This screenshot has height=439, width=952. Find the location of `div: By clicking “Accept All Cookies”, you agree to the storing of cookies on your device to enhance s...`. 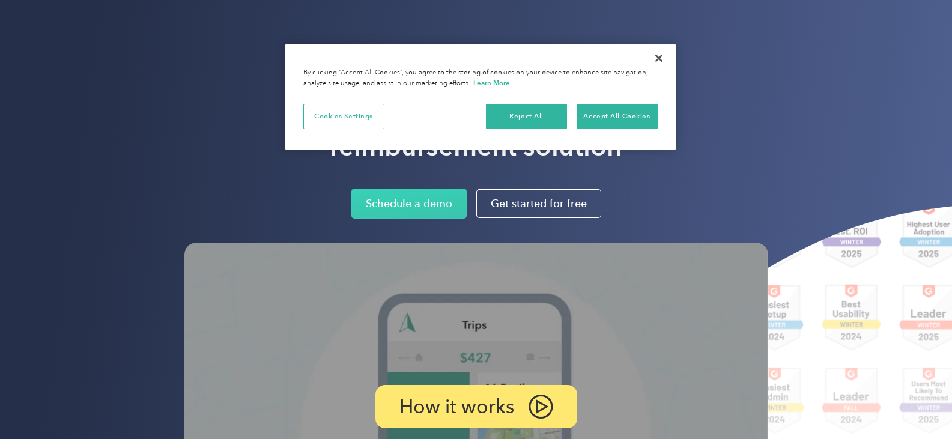

div: By clicking “Accept All Cookies”, you agree to the storing of cookies on your device to enhance s... is located at coordinates (480, 78).